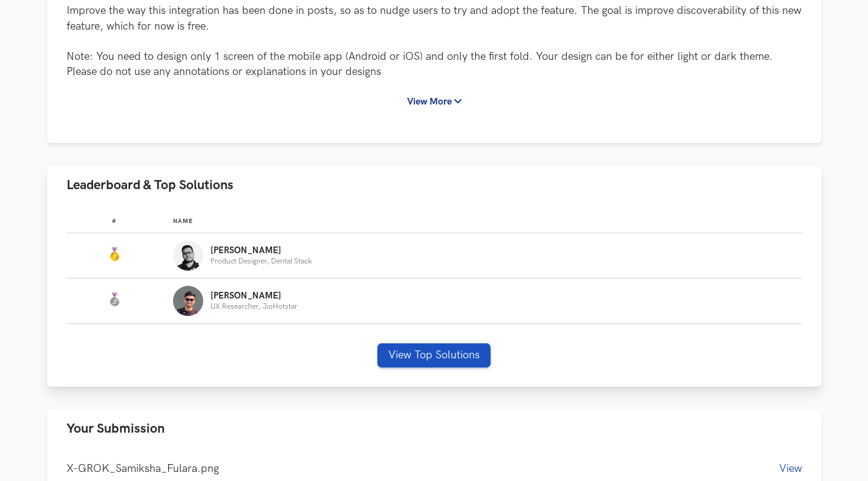  I want to click on p: Product Designer, Dental Stack, so click(261, 261).